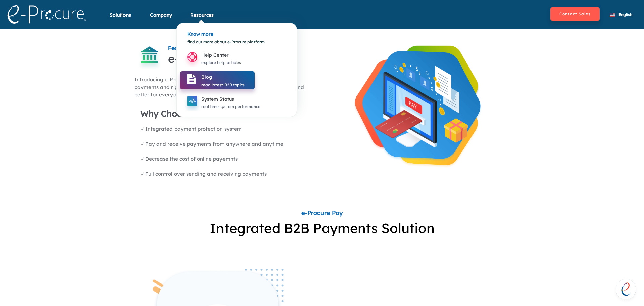 The width and height of the screenshot is (644, 306). I want to click on a: System Statusreal time system performance, so click(225, 101).